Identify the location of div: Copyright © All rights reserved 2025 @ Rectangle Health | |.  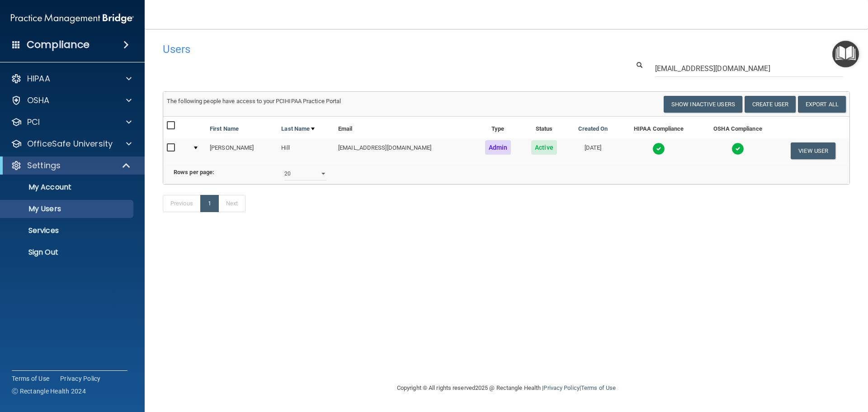
(506, 388).